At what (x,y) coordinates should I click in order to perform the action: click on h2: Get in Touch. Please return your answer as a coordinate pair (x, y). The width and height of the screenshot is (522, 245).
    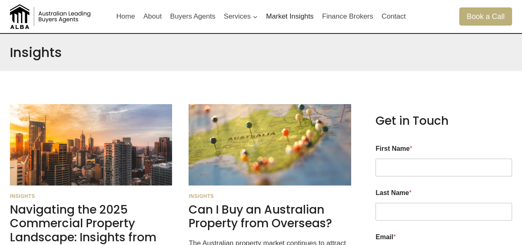
    Looking at the image, I should click on (444, 121).